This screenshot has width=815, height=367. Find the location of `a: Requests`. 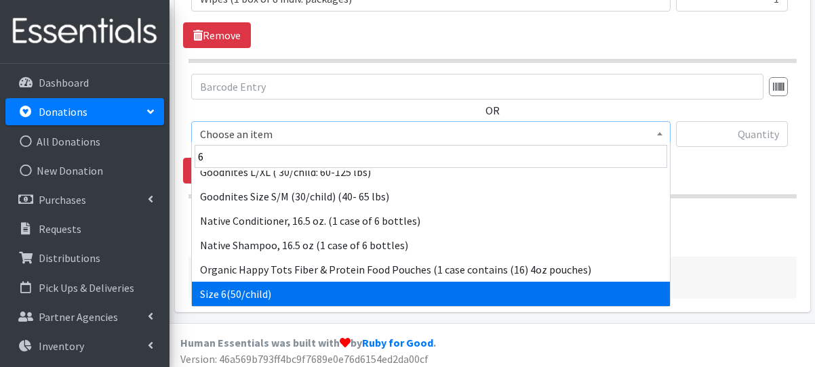

a: Requests is located at coordinates (85, 229).